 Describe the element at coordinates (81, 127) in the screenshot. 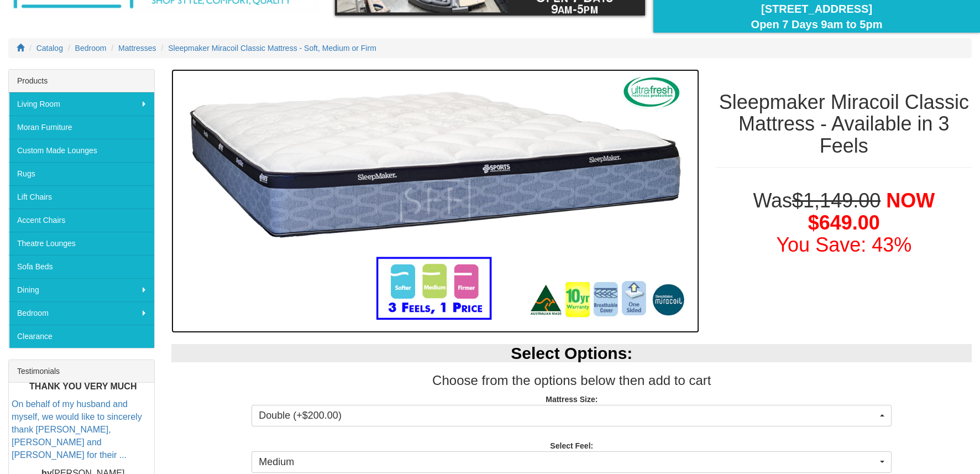

I see `a: Moran Furniture` at that location.